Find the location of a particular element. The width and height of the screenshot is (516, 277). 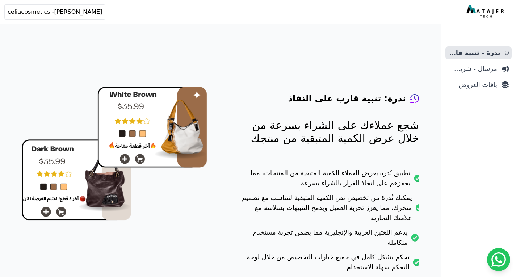

span: باقات العروض is located at coordinates (472, 85).